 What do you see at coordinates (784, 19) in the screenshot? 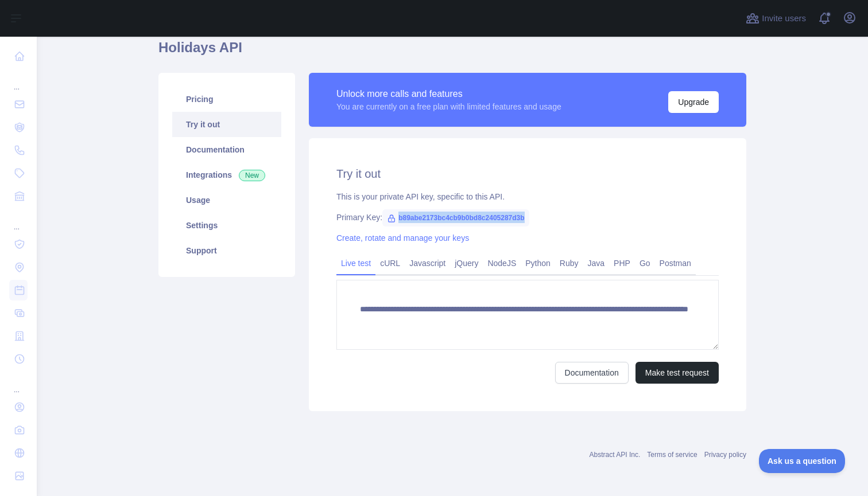
I see `span: Invite users` at bounding box center [784, 19].